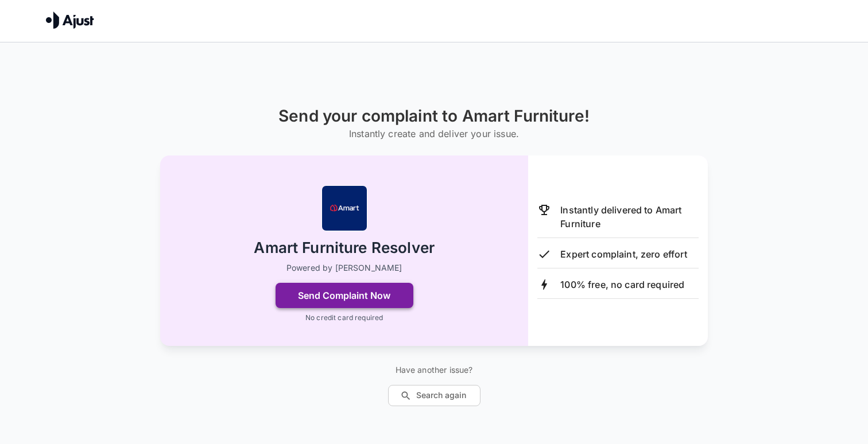 This screenshot has width=868, height=444. Describe the element at coordinates (434, 396) in the screenshot. I see `button: Search again` at that location.